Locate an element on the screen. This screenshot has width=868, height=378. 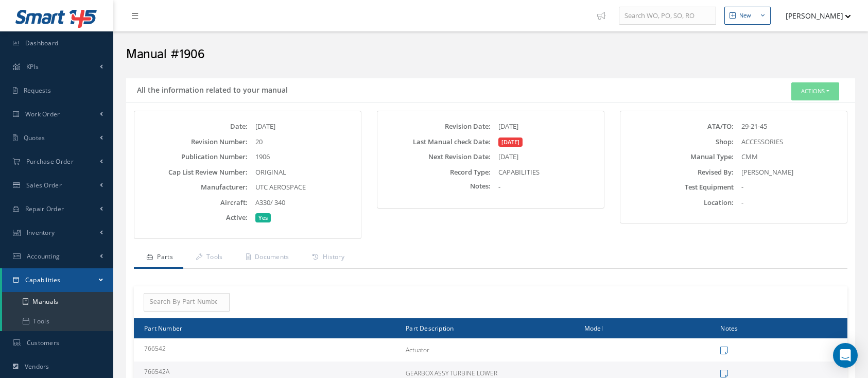
button: Actions is located at coordinates (815, 91).